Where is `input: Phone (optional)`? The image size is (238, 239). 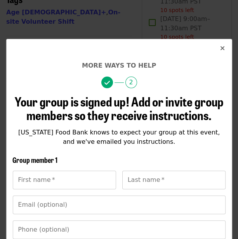
input: Phone (optional) is located at coordinates (119, 229).